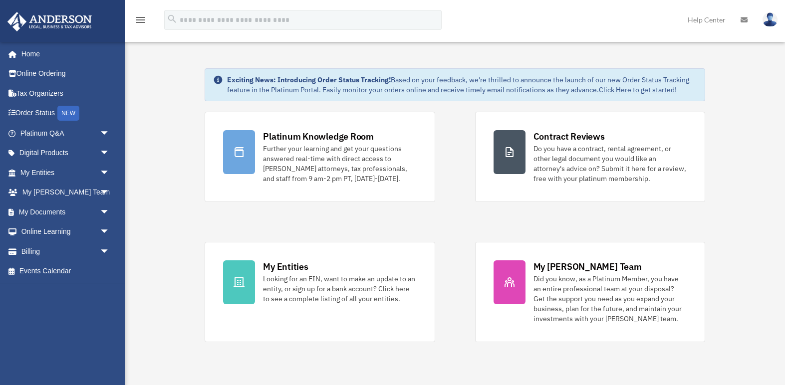 The width and height of the screenshot is (785, 385). I want to click on a: Order StatusNEW, so click(66, 113).